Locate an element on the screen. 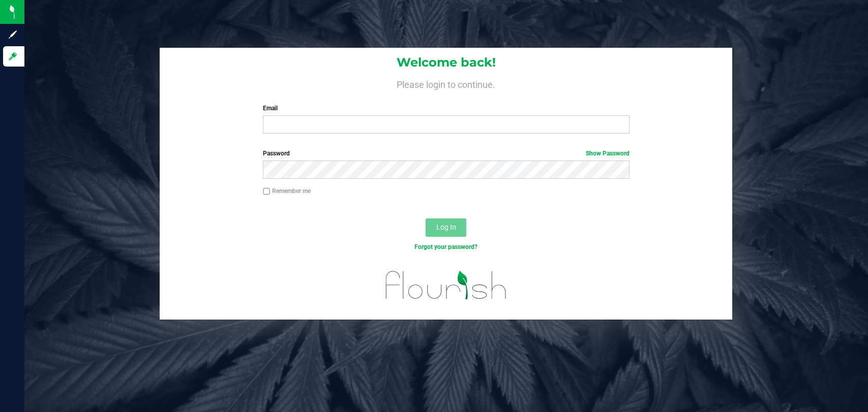 This screenshot has height=412, width=868. img: flourish_logo.svg is located at coordinates (446, 285).